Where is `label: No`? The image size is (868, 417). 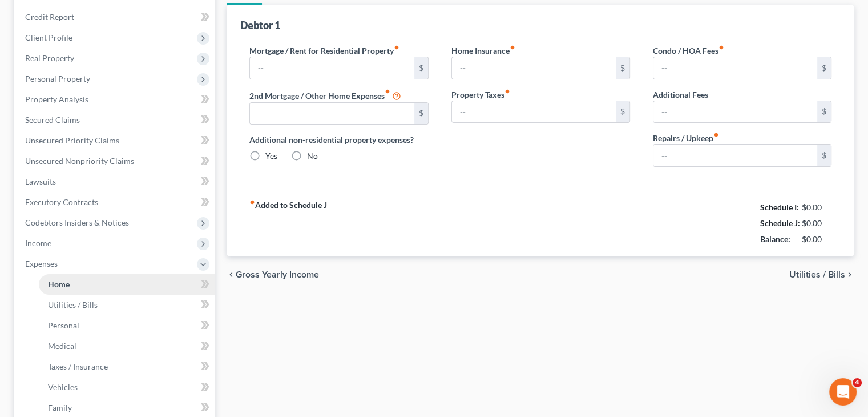
label: No is located at coordinates (312, 156).